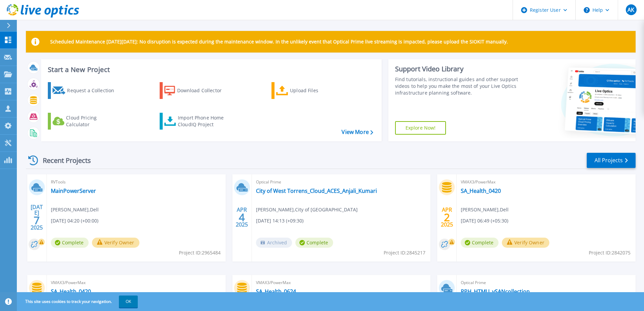  Describe the element at coordinates (309, 90) in the screenshot. I see `a: Upload Files` at that location.